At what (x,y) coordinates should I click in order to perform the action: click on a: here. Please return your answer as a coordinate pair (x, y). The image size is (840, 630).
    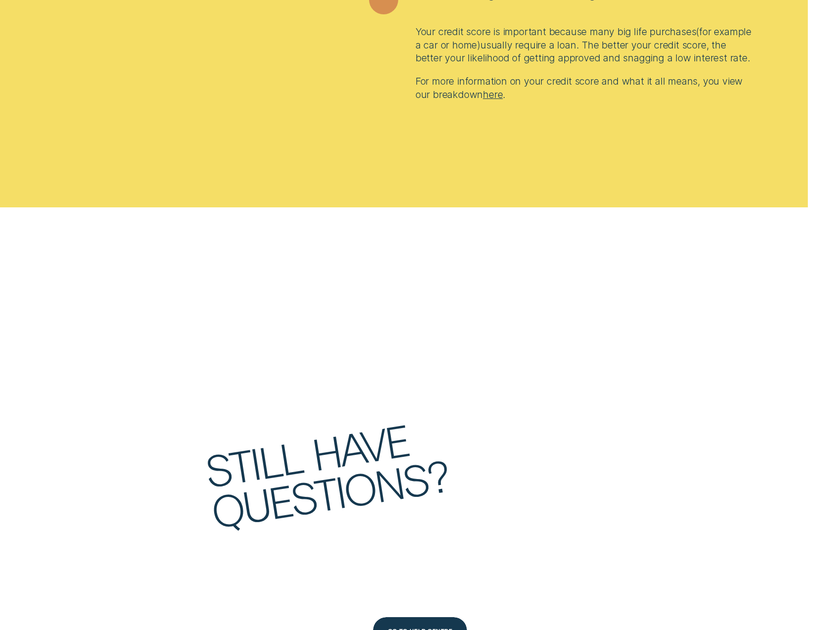
    Looking at the image, I should click on (493, 95).